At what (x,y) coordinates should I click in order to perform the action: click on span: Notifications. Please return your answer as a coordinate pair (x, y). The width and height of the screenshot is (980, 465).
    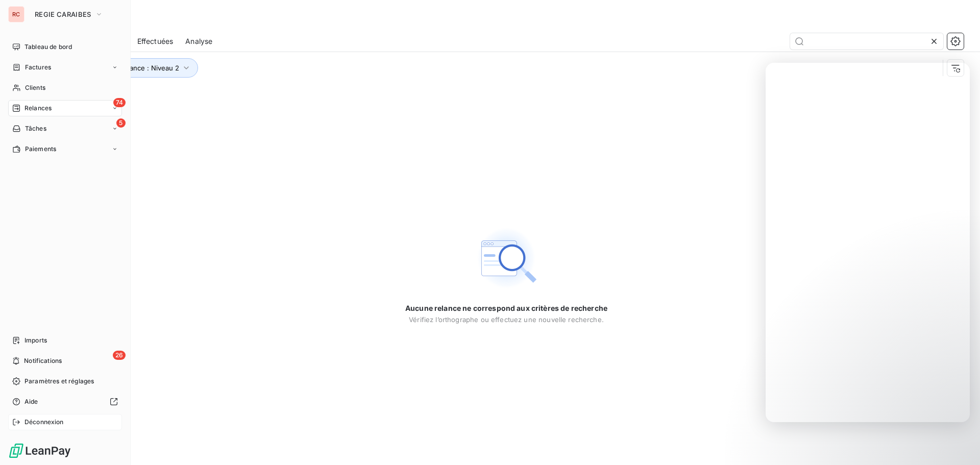
    Looking at the image, I should click on (42, 361).